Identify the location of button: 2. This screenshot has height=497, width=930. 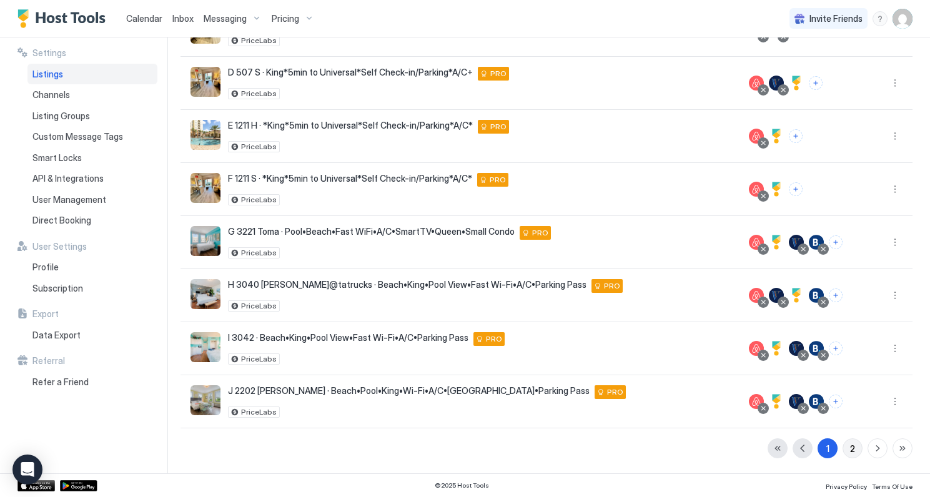
(853, 449).